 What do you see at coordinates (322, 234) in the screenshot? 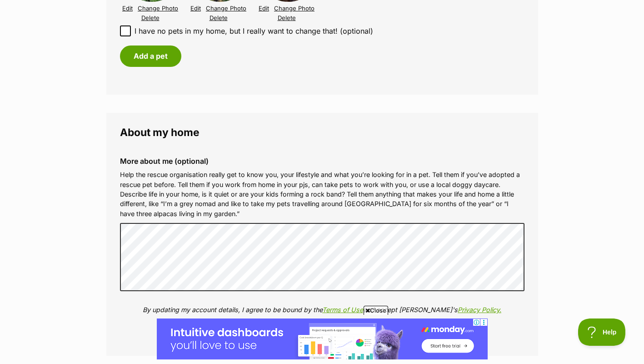
I see `fieldset: About my home` at bounding box center [322, 234].